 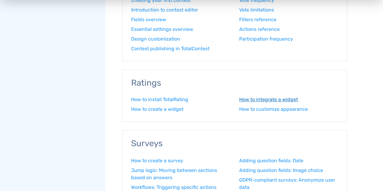 What do you see at coordinates (181, 109) in the screenshot?
I see `a: How to create a widget` at bounding box center [181, 109].